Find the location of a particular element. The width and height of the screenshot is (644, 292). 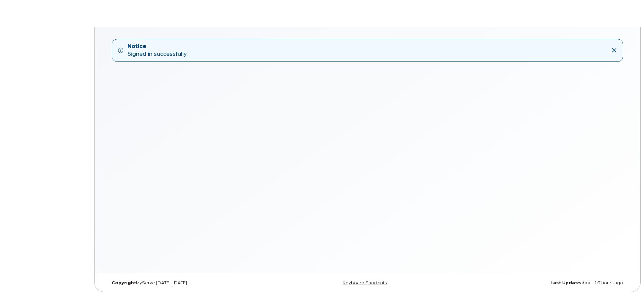

div: about 16 hours ago is located at coordinates (541, 283).